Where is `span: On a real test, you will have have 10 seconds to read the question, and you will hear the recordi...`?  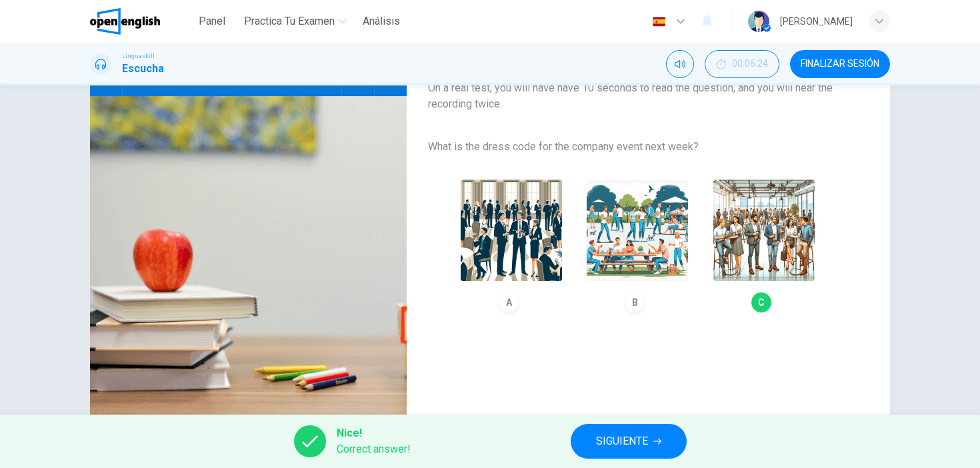
span: On a real test, you will have have 10 seconds to read the question, and you will hear the recordi... is located at coordinates (637, 96).